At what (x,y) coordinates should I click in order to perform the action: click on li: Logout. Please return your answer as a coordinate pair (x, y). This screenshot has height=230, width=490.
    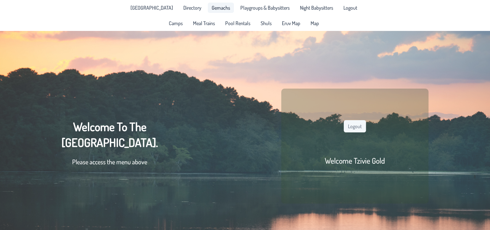
    Looking at the image, I should click on (350, 8).